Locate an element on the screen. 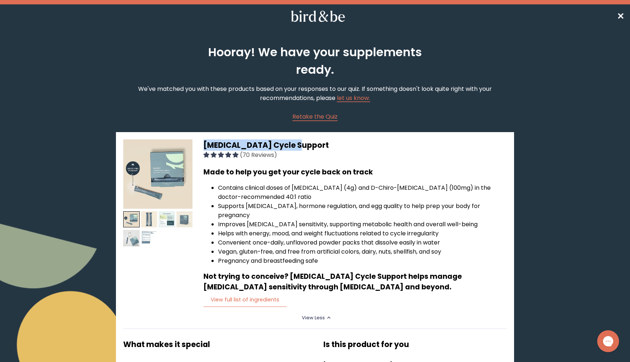 This screenshot has width=630, height=362. summary: View Less < is located at coordinates (315, 318).